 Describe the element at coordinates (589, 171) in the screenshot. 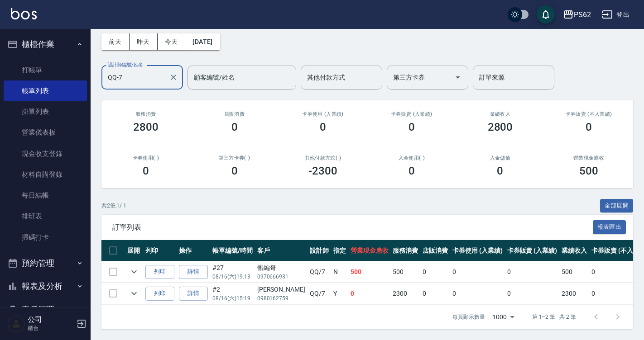

I see `h3: 500` at that location.